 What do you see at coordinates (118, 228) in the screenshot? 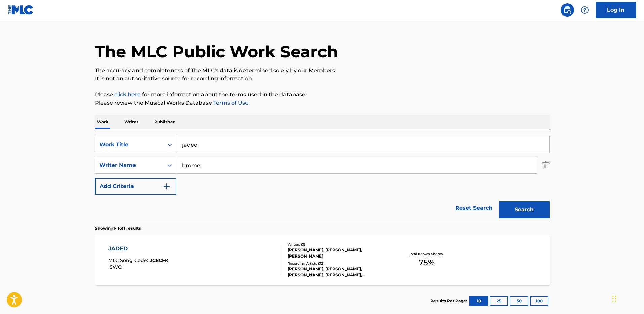
I see `p: Showing 1 - 1 of 1 results` at bounding box center [118, 228].